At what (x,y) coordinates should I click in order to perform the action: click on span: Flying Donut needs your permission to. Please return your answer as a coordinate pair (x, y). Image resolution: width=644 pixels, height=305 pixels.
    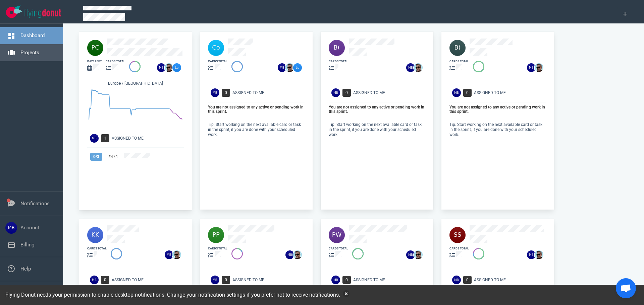
    Looking at the image, I should click on (85, 295).